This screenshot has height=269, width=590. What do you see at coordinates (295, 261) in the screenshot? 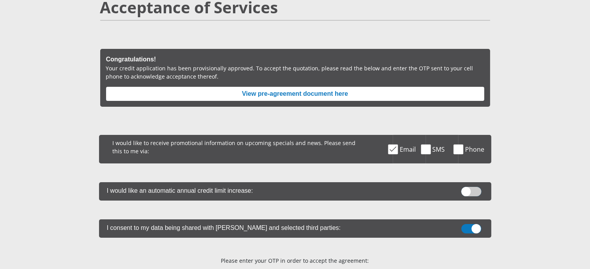
I see `p: Please enter your OTP in order to accept the agreement:` at bounding box center [295, 261].